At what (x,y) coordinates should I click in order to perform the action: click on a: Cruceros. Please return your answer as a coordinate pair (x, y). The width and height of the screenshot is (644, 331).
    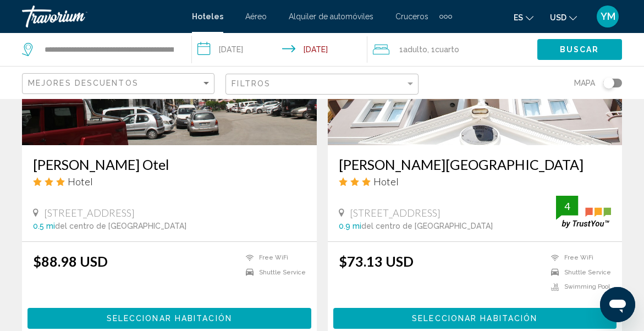
    Looking at the image, I should click on (412, 16).